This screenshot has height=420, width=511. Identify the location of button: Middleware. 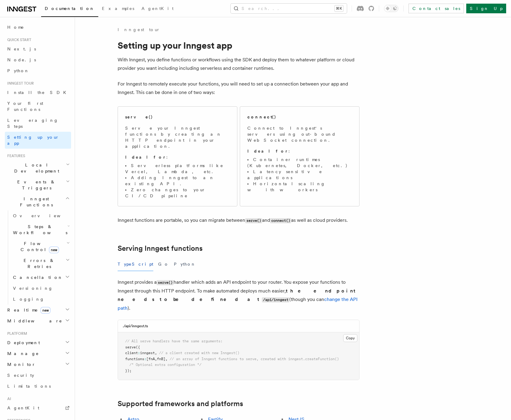
(38, 321).